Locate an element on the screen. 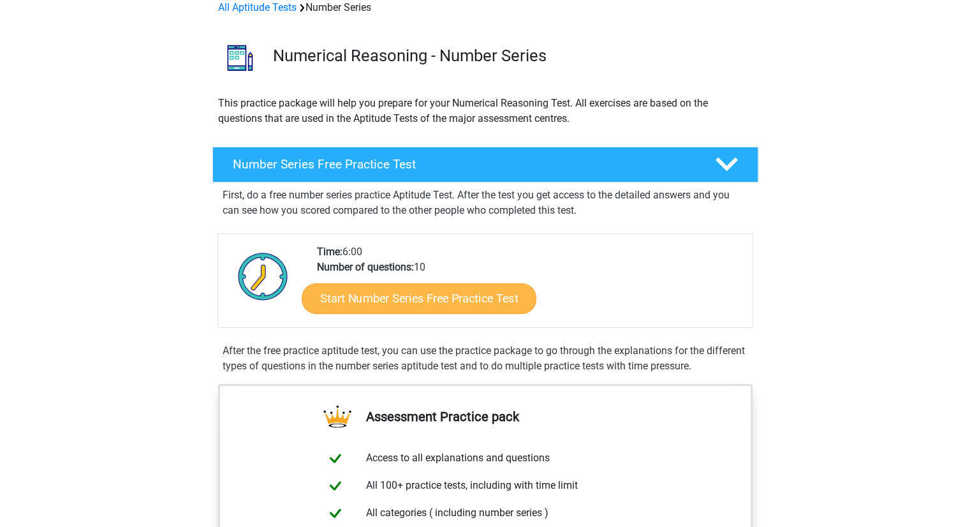 This screenshot has width=970, height=527. p: First, do a free number series practice Aptitude Test. After the test you get access to the detai... is located at coordinates (485, 203).